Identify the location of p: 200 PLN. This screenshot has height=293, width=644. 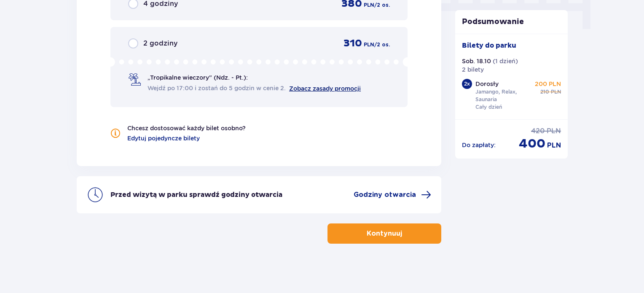
(548, 84).